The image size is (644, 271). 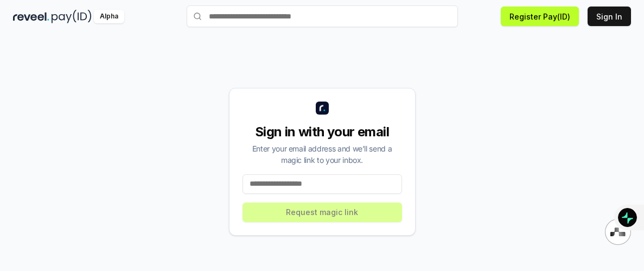 I want to click on div: Sign in with your email, so click(x=322, y=132).